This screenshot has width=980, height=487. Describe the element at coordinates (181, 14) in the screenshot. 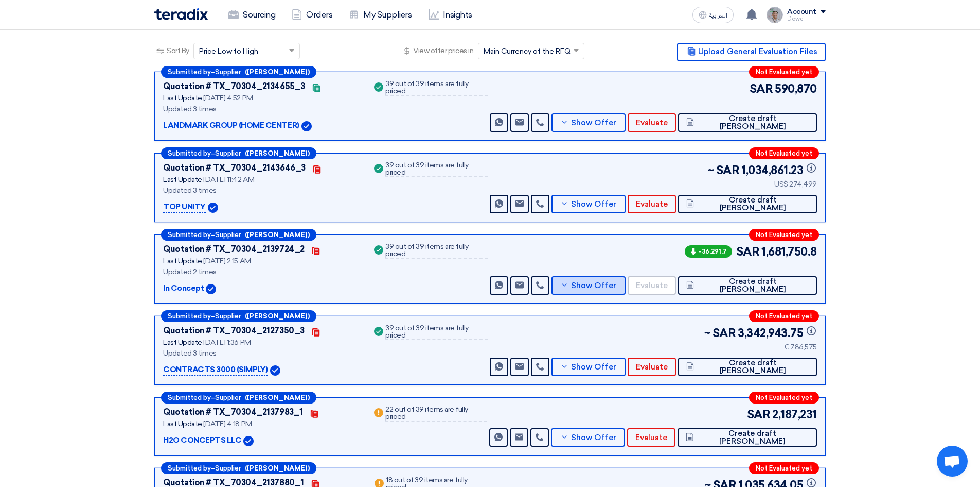

I see `img: Teradix logo` at that location.